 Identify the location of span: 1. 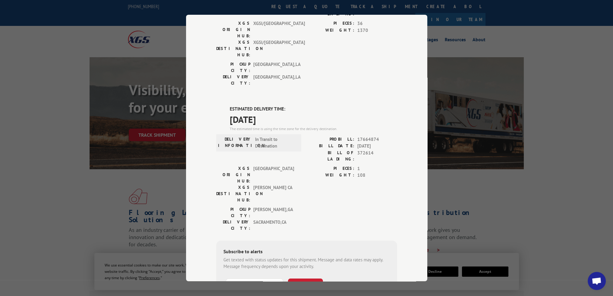
(377, 169).